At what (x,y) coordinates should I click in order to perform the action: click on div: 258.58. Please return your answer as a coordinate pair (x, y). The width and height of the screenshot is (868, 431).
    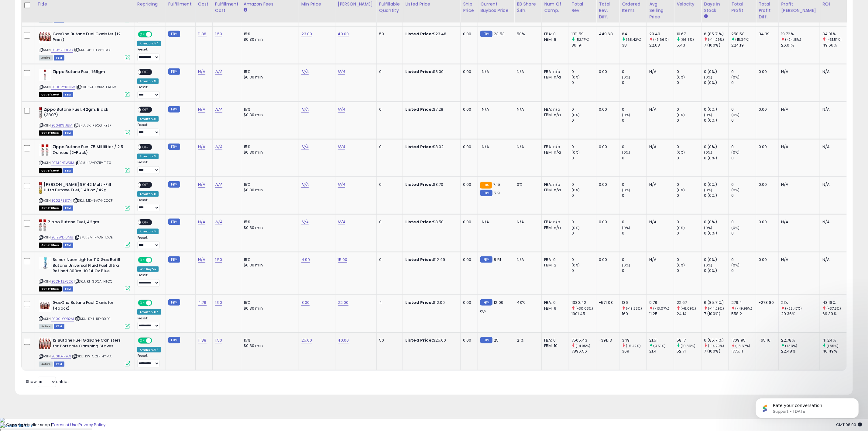
    Looking at the image, I should click on (743, 34).